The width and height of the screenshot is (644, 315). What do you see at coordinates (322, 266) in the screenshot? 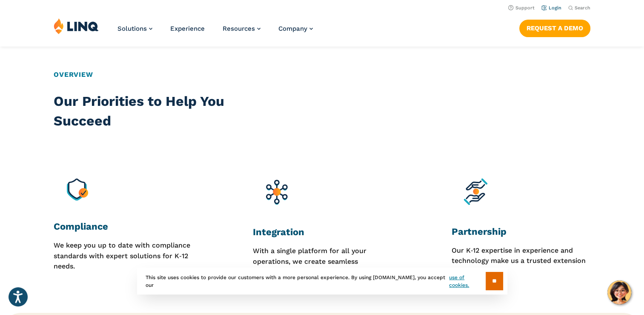
I see `p: With a single platform for all your operations, we create seamless efficiencies for you to make t...` at bounding box center [322, 266].